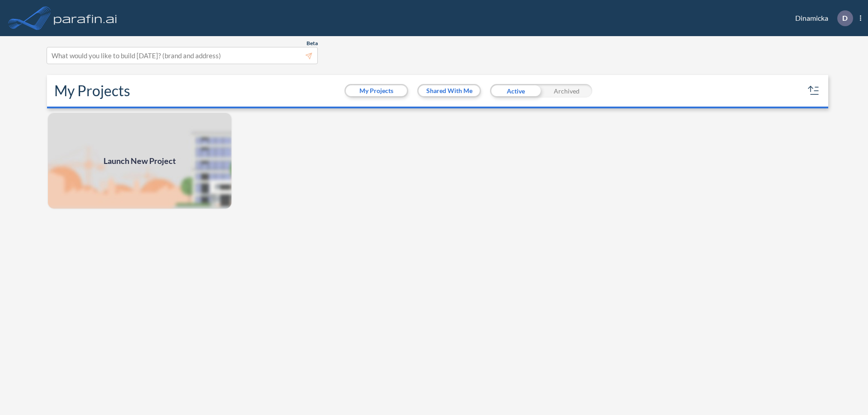 The width and height of the screenshot is (868, 415). I want to click on button: sort, so click(814, 91).